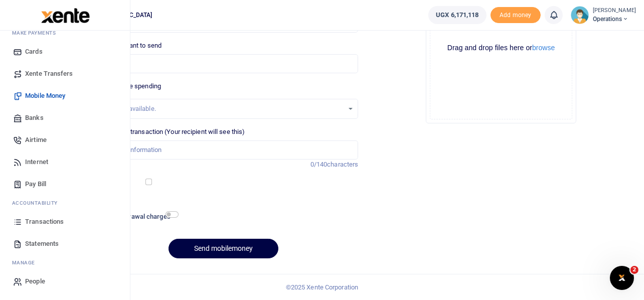  I want to click on span: Mobile Money, so click(45, 96).